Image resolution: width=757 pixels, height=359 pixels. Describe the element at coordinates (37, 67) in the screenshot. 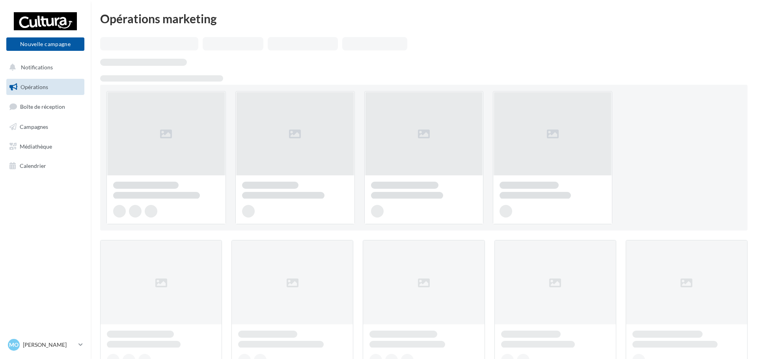

I see `span: Notifications` at that location.